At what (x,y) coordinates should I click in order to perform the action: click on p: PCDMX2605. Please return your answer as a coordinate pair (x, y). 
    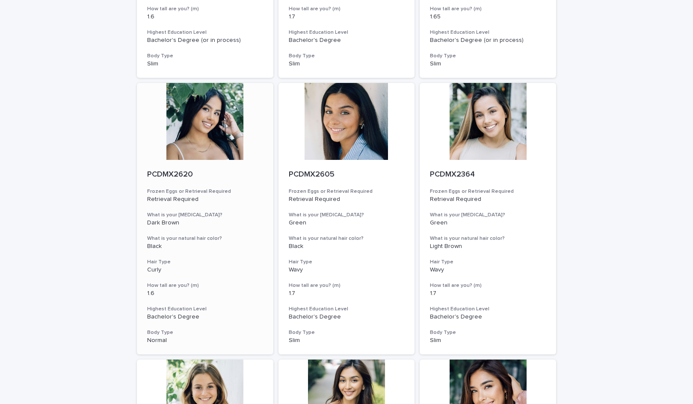
    Looking at the image, I should click on (347, 175).